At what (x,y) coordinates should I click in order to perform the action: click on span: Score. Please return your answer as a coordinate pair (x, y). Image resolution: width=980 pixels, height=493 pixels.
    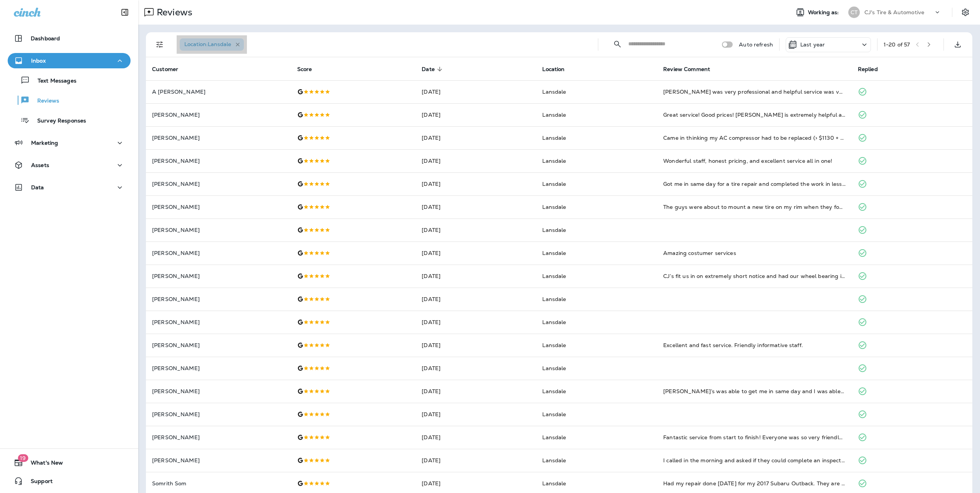
    Looking at the image, I should click on (309, 69).